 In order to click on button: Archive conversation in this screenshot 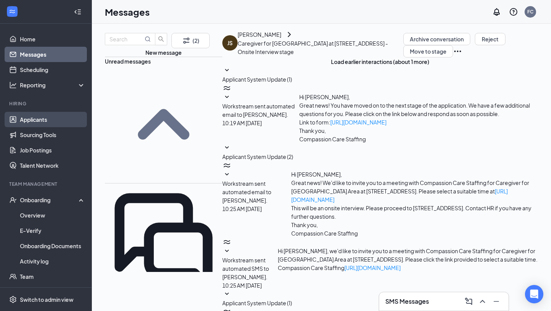, I will do `click(437, 39)`.